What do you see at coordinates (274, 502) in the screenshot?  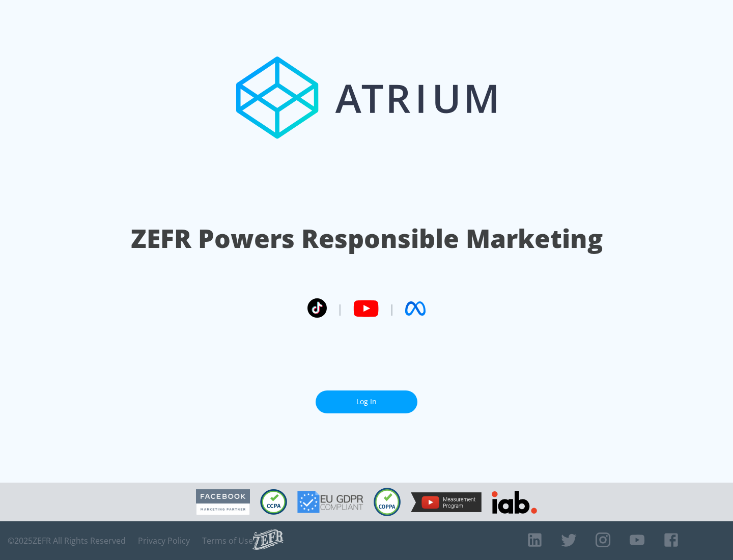 I see `img: CCPA Compliant` at bounding box center [274, 502].